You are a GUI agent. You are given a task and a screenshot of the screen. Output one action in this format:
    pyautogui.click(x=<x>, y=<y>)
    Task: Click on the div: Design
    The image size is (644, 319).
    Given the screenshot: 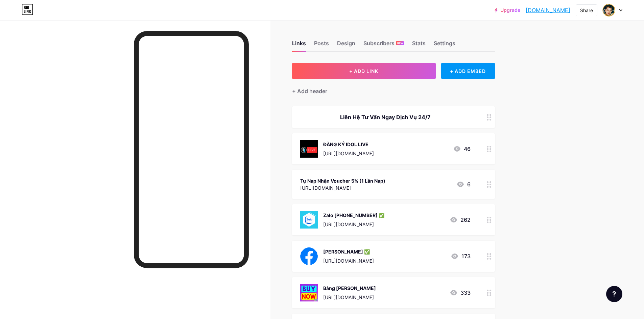 What is the action you would take?
    pyautogui.click(x=346, y=45)
    